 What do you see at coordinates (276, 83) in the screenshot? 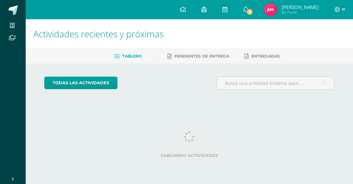
I see `input: Busca una actividad próxima aquí...` at bounding box center [276, 83].